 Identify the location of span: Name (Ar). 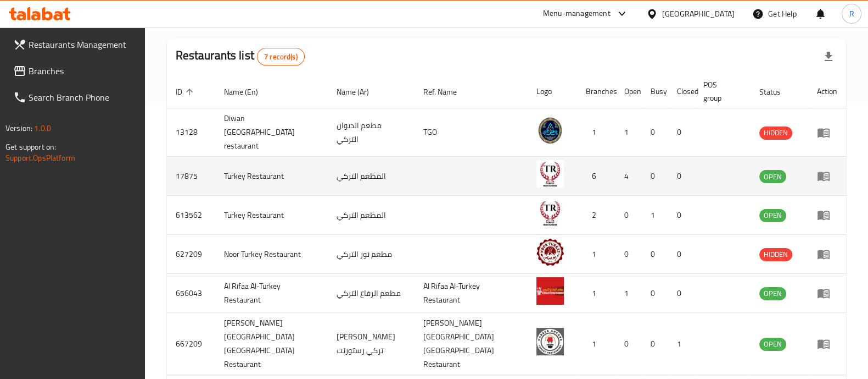
(360, 92).